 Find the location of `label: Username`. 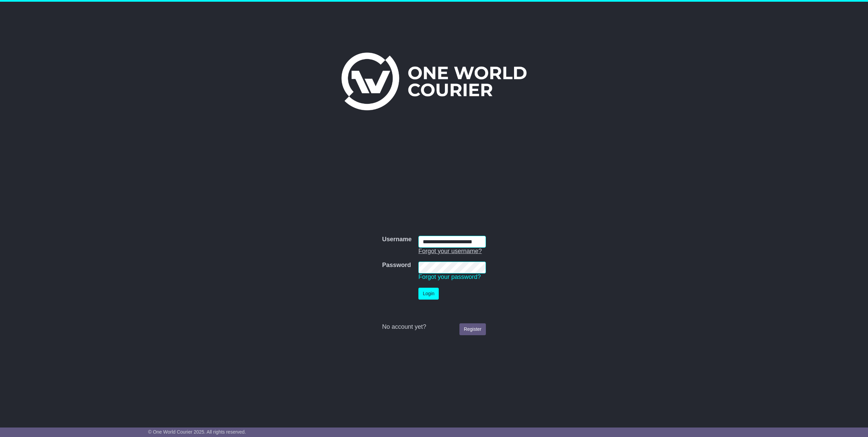

label: Username is located at coordinates (396, 240).